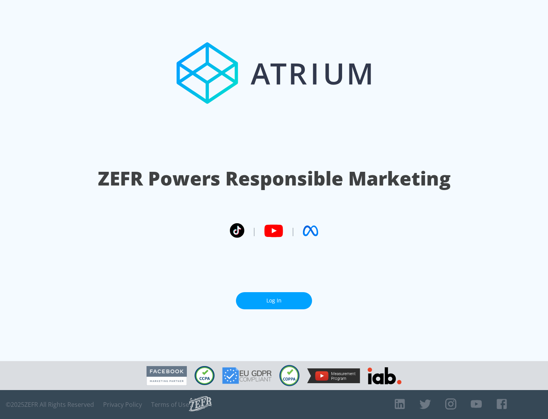 This screenshot has width=548, height=419. Describe the element at coordinates (247, 375) in the screenshot. I see `img: GDPR Compliant` at that location.